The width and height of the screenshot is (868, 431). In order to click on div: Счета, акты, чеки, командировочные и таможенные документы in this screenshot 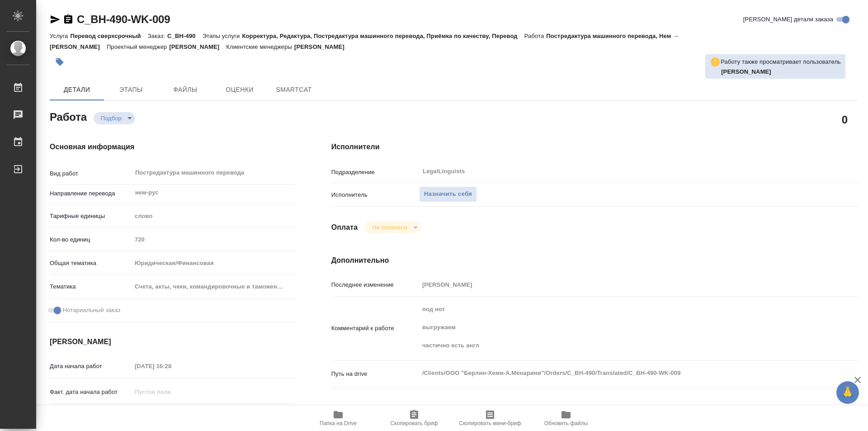, I will do `click(214, 286)`.